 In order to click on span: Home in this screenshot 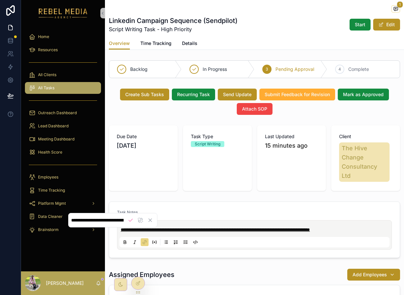, I will do `click(44, 37)`.